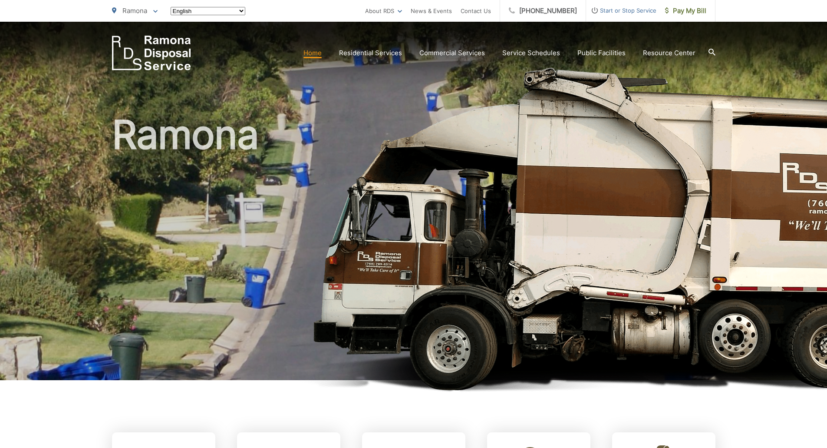 This screenshot has width=827, height=448. Describe the element at coordinates (531, 53) in the screenshot. I see `a: Service Schedules` at that location.